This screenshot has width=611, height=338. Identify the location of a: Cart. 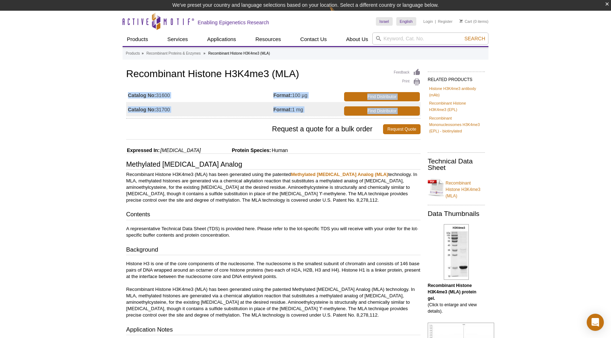
(465, 21).